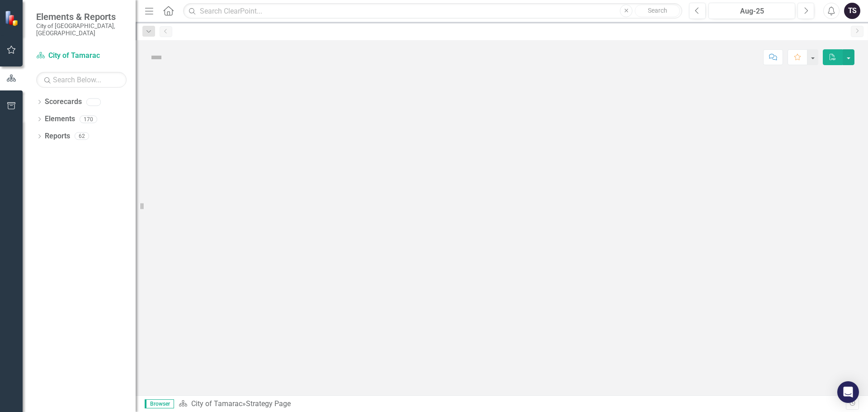  I want to click on div: 62, so click(82, 137).